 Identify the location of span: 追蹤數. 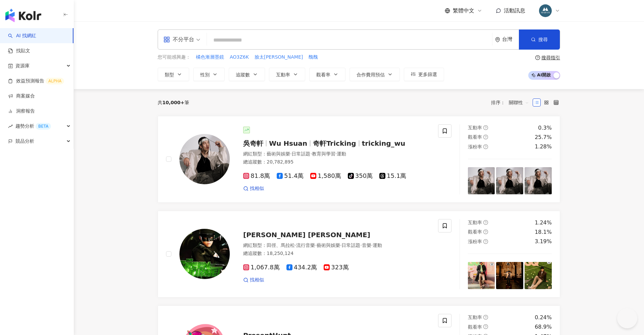
(243, 75).